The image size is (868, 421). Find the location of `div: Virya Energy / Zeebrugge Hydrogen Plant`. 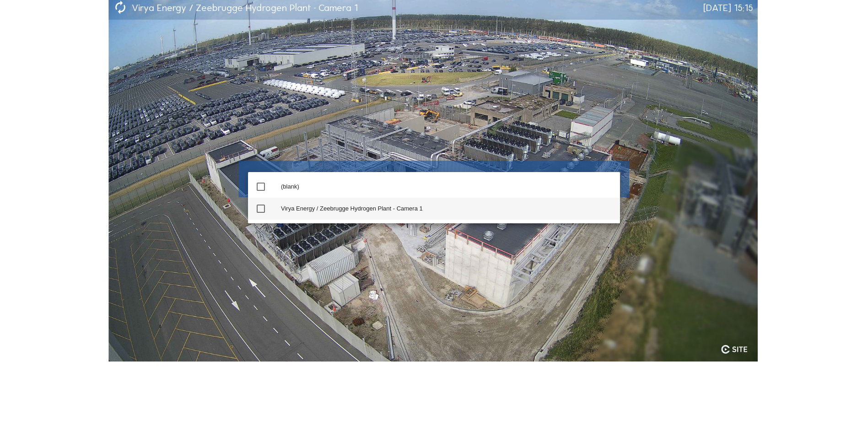

div: Virya Energy / Zeebrugge Hydrogen Plant is located at coordinates (224, 8).